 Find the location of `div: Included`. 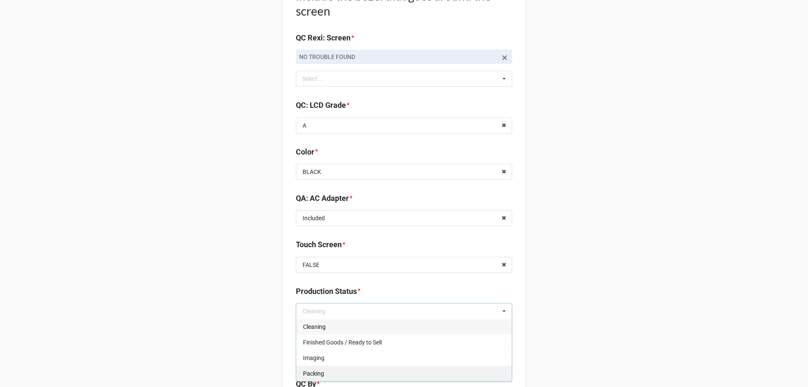

div: Included is located at coordinates (313, 218).